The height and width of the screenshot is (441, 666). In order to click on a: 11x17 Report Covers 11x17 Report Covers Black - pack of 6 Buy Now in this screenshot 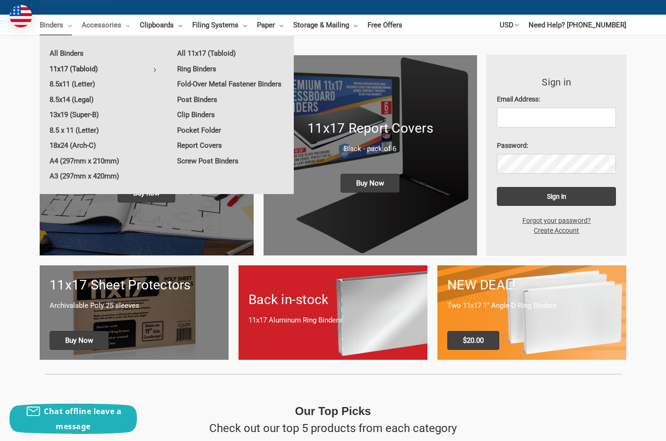, I will do `click(370, 155)`.